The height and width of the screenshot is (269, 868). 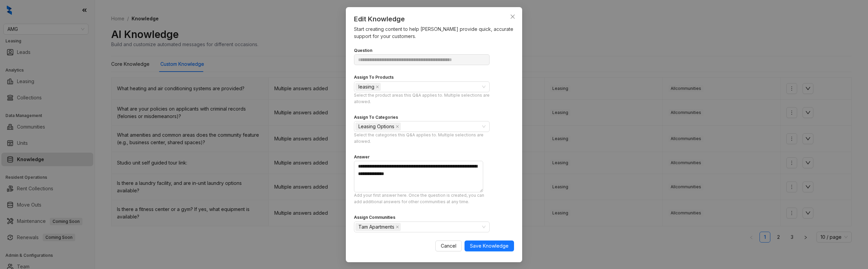 What do you see at coordinates (362, 156) in the screenshot?
I see `div: Answer` at bounding box center [362, 156].